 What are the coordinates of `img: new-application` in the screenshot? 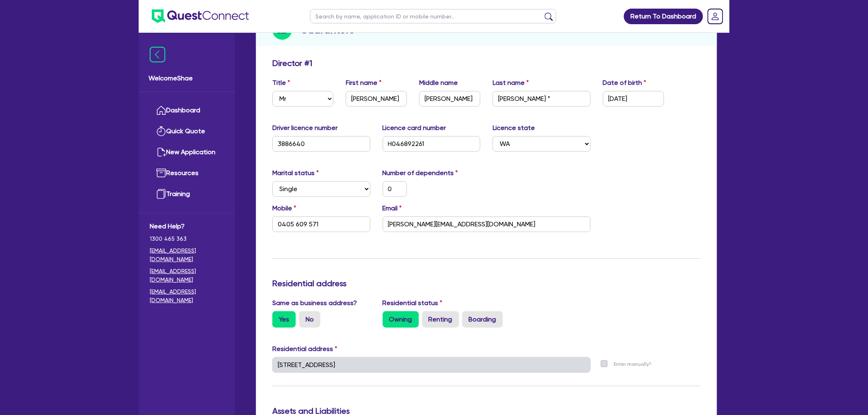 It's located at (161, 152).